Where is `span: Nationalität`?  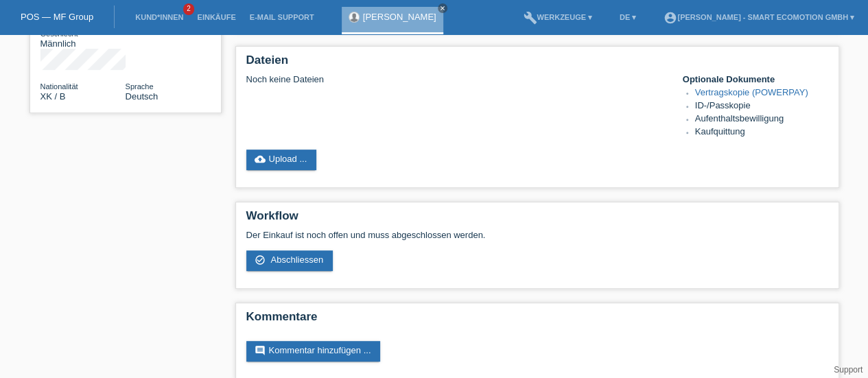 span: Nationalität is located at coordinates (59, 87).